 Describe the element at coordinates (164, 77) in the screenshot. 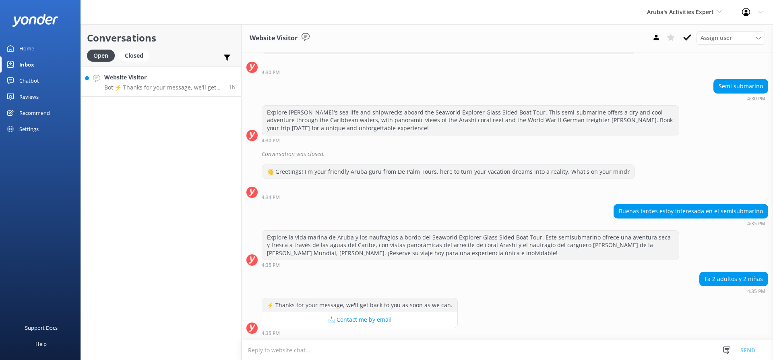

I see `h4: Website Visitor` at that location.